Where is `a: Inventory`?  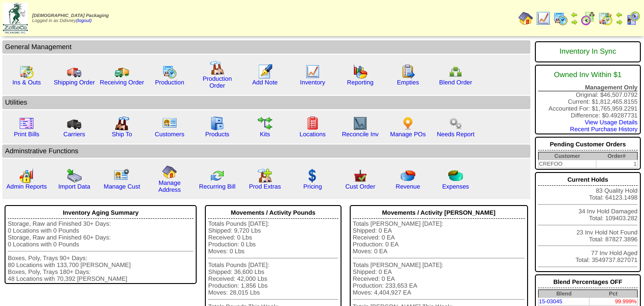 a: Inventory is located at coordinates (313, 82).